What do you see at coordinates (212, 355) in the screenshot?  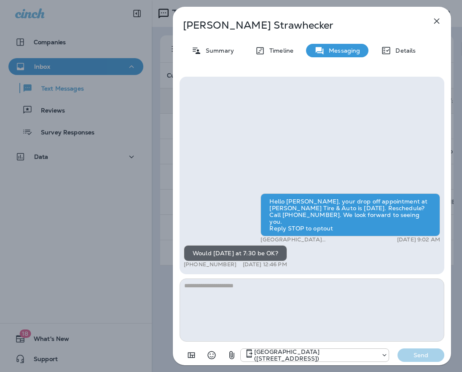 I see `button: Select an emoji` at bounding box center [212, 355].